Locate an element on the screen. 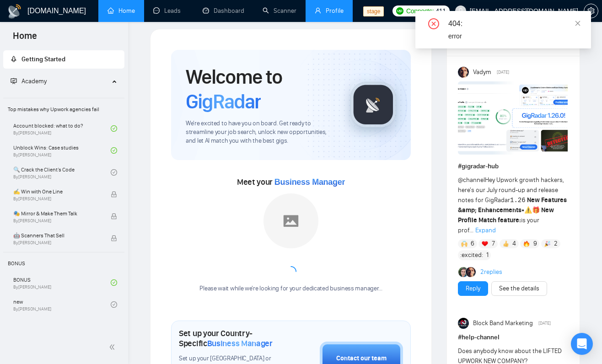 Image resolution: width=602 pixels, height=364 pixels. a: userProfile is located at coordinates (329, 10).